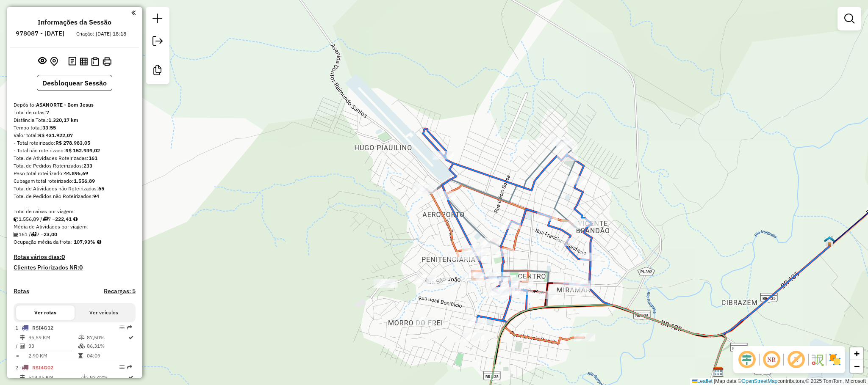  I want to click on button: Imprimir Rotas, so click(107, 62).